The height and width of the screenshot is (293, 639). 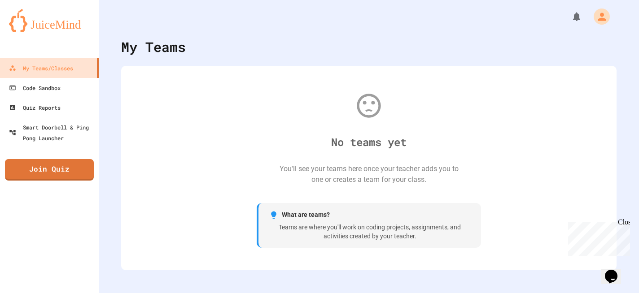 What do you see at coordinates (52, 133) in the screenshot?
I see `div: Smart Doorbell & Ping Pong Launcher` at bounding box center [52, 133].